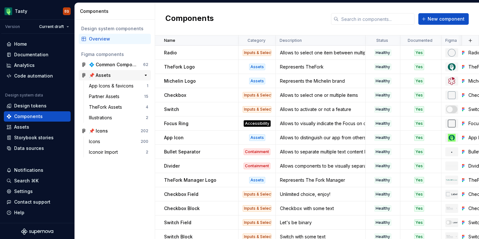 This screenshot has height=239, width=479. Describe the element at coordinates (452, 67) in the screenshot. I see `img: TheFork Logo` at that location.